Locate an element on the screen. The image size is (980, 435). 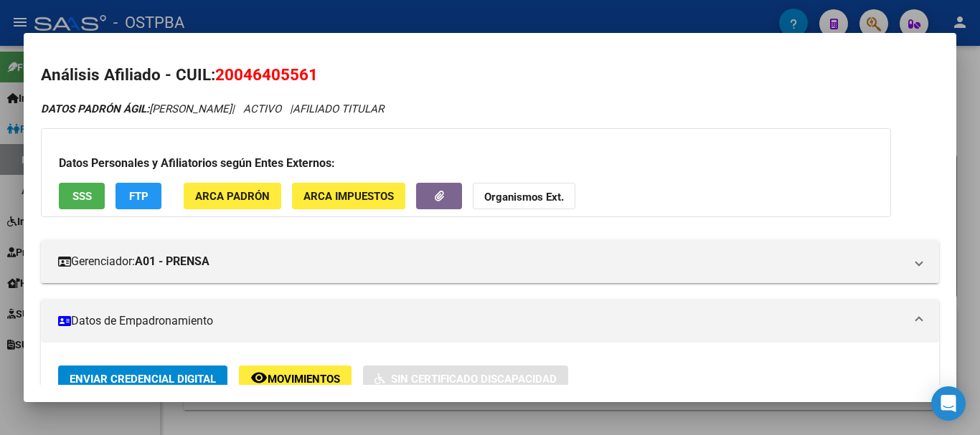
div: Open Intercom Messenger is located at coordinates (949, 404).